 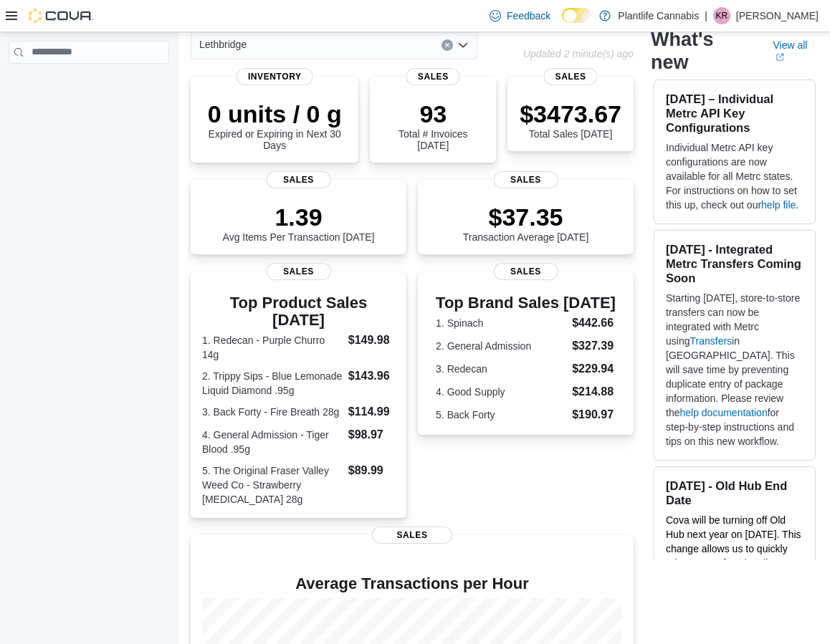 I want to click on p: Plantlife Cannabis, so click(x=658, y=15).